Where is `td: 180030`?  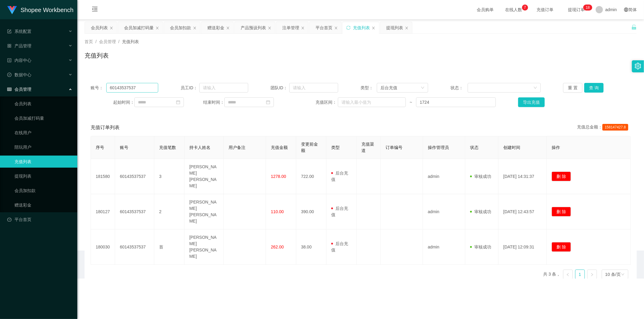
td: 180030 is located at coordinates (103, 247).